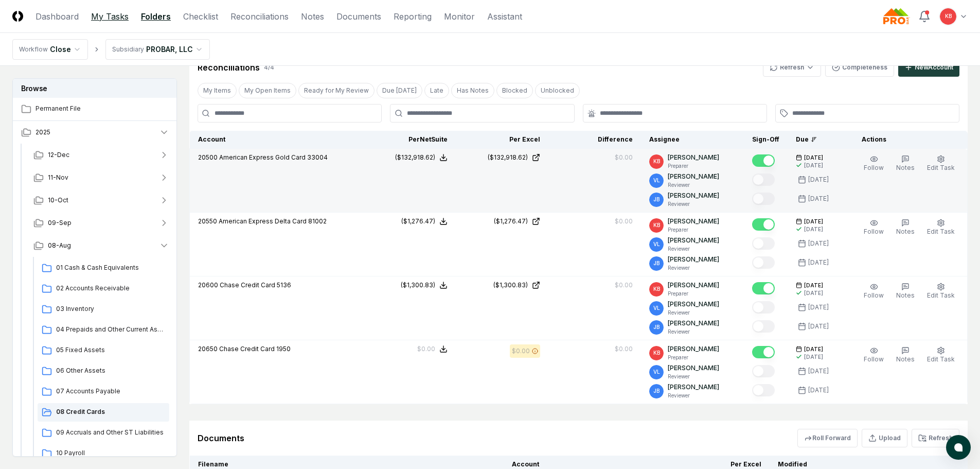  Describe the element at coordinates (110, 16) in the screenshot. I see `a: My Tasks` at that location.